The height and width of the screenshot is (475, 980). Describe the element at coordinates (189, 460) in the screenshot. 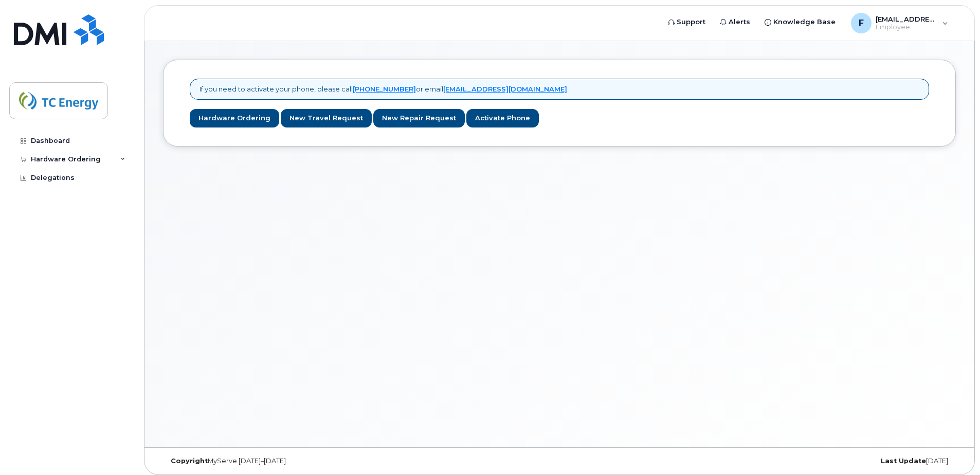

I see `strong: Copyright` at that location.